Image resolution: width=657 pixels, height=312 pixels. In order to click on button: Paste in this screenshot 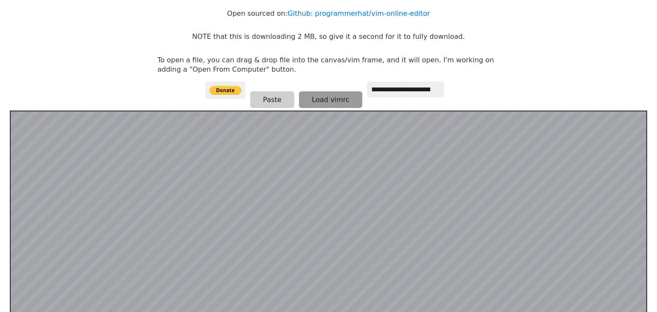, I will do `click(272, 100)`.